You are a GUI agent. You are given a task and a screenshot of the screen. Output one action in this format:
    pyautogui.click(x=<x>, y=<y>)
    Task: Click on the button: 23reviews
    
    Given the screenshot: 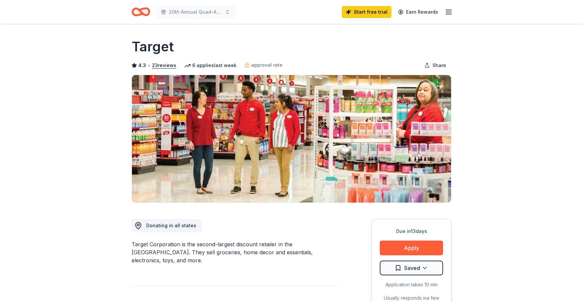 What is the action you would take?
    pyautogui.click(x=164, y=65)
    